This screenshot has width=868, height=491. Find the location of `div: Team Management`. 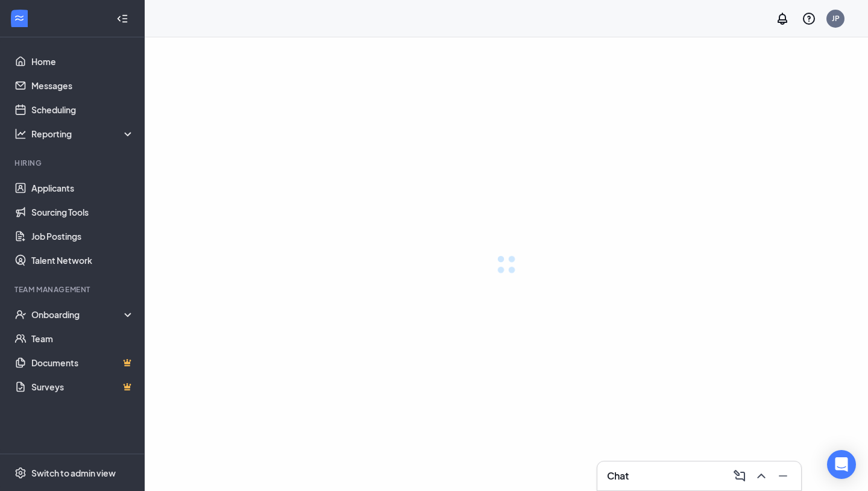

div: Team Management is located at coordinates (73, 290).